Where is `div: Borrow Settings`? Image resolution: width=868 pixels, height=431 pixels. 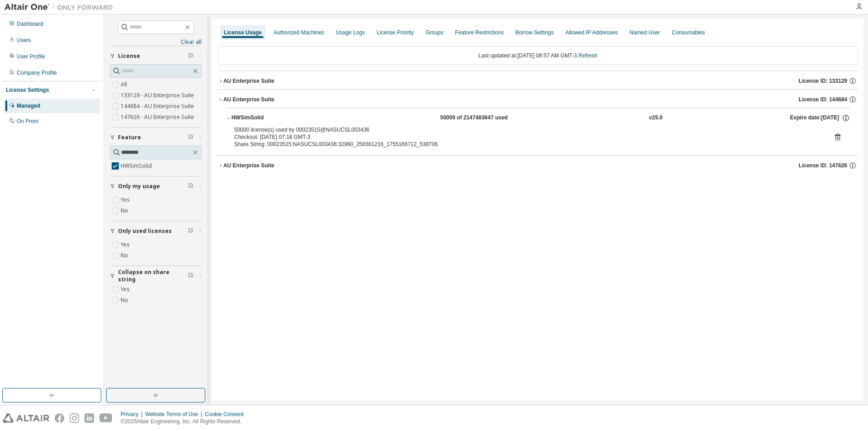 div: Borrow Settings is located at coordinates (534, 33).